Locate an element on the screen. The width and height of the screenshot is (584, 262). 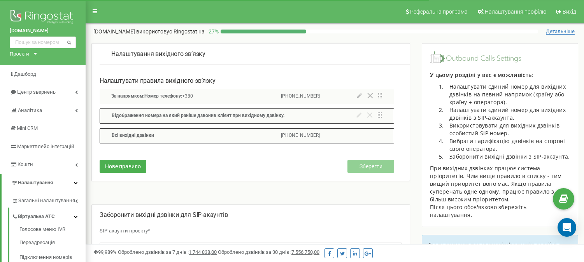
span: Віртуальна АТС is located at coordinates (36, 217).